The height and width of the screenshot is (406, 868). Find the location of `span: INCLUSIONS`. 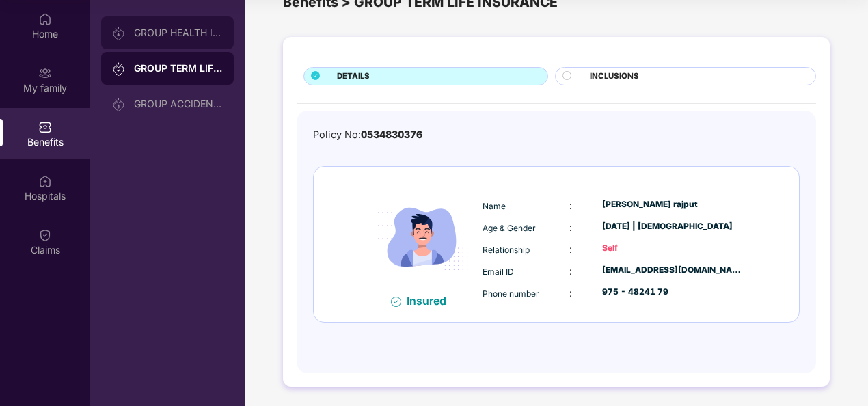

span: INCLUSIONS is located at coordinates (614, 77).